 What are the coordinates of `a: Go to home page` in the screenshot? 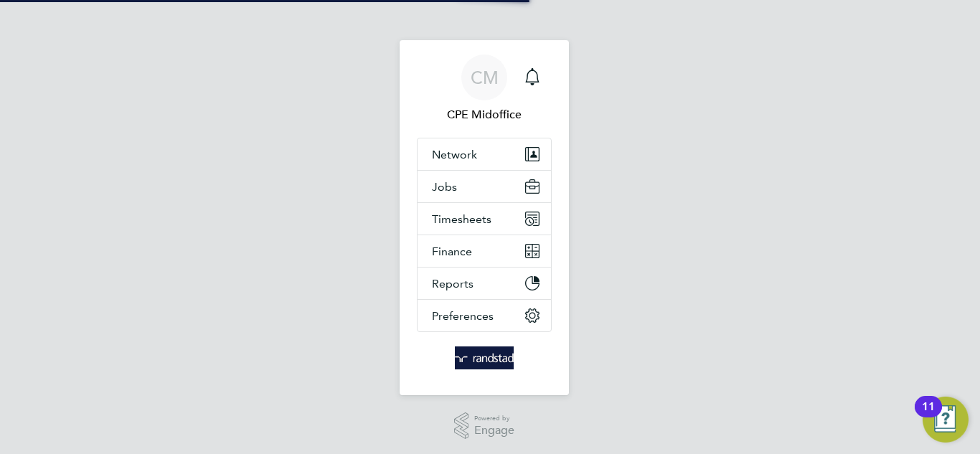 It's located at (484, 358).